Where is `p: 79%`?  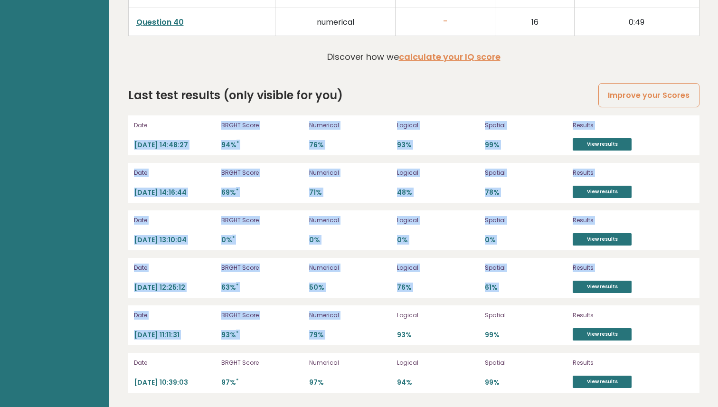 p: 79% is located at coordinates (350, 335).